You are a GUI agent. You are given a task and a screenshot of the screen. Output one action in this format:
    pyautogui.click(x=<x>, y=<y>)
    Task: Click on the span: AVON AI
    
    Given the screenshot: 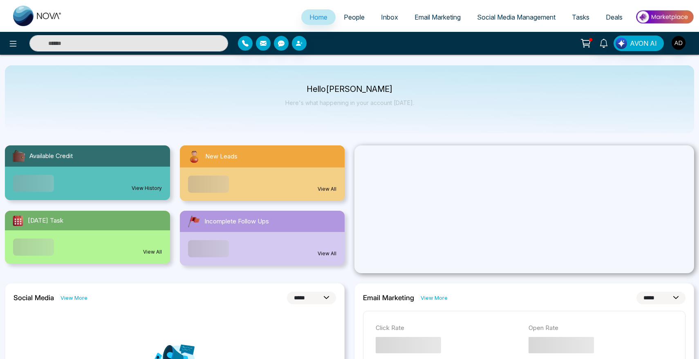 What is the action you would take?
    pyautogui.click(x=643, y=43)
    